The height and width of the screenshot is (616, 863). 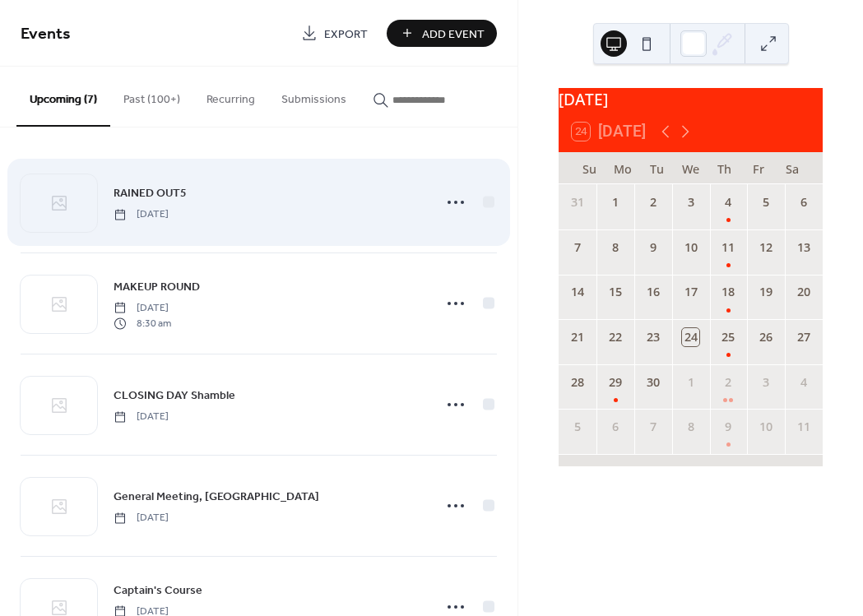 What do you see at coordinates (766, 292) in the screenshot?
I see `div: 19` at bounding box center [766, 292].